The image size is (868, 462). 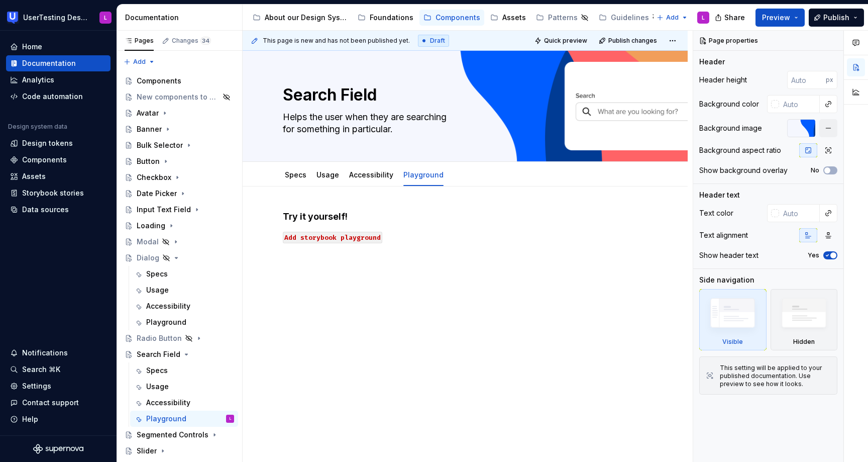 What do you see at coordinates (780, 17) in the screenshot?
I see `button: Preview` at bounding box center [780, 17].